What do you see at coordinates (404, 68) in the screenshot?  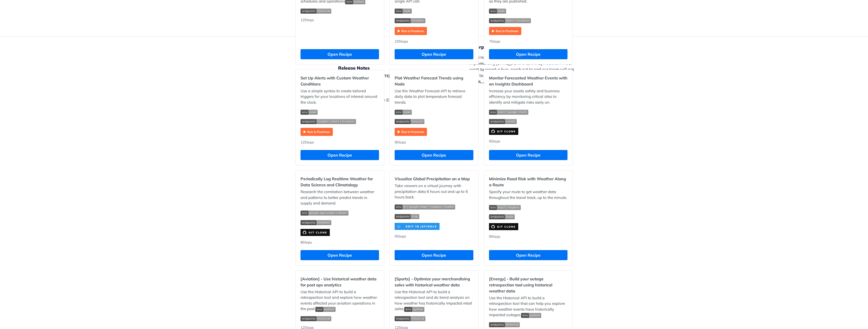 I see `h5: Release Notes` at bounding box center [404, 68].